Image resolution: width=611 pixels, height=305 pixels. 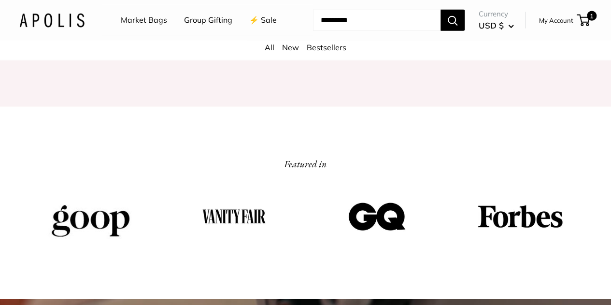 I want to click on a: Market Bags, so click(x=144, y=20).